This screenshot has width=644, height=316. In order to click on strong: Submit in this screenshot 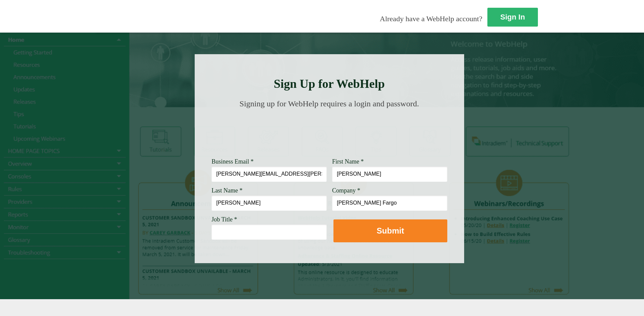, I will do `click(390, 231)`.